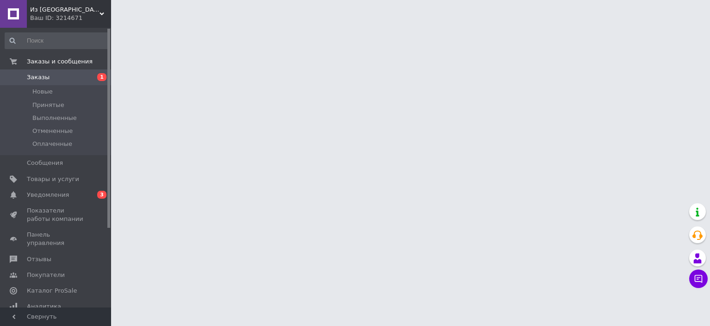 This screenshot has height=326, width=710. What do you see at coordinates (38, 77) in the screenshot?
I see `span: Заказы` at bounding box center [38, 77].